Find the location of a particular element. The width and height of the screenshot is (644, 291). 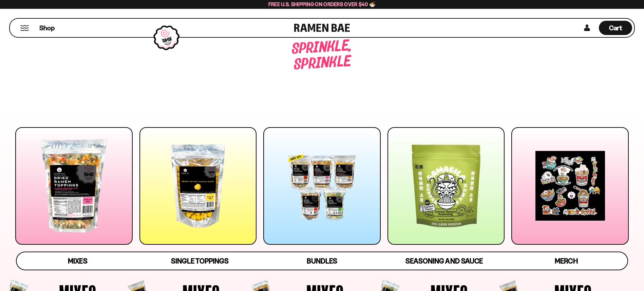

a: Merch is located at coordinates (566, 260).